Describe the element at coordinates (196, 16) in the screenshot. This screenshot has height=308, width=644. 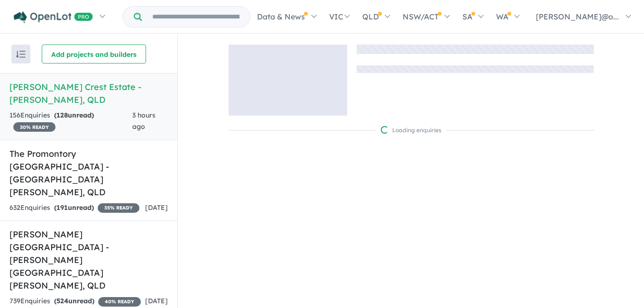
I see `input: Try estate name, suburb, builder or developer` at that location.